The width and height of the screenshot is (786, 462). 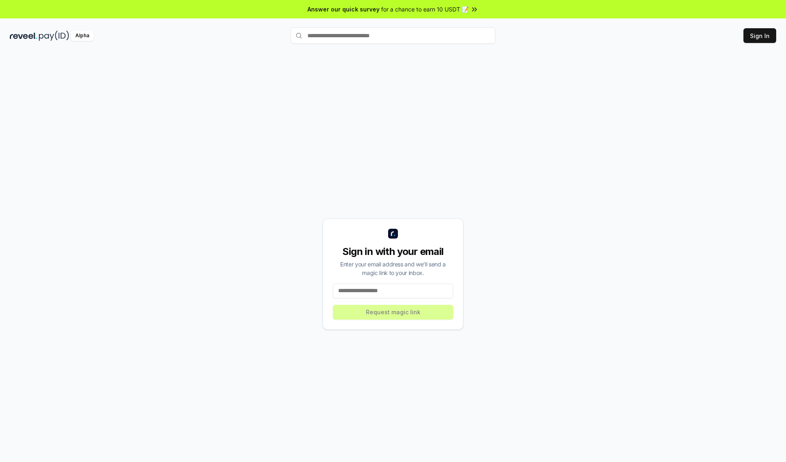 I want to click on img: logo_small, so click(x=393, y=234).